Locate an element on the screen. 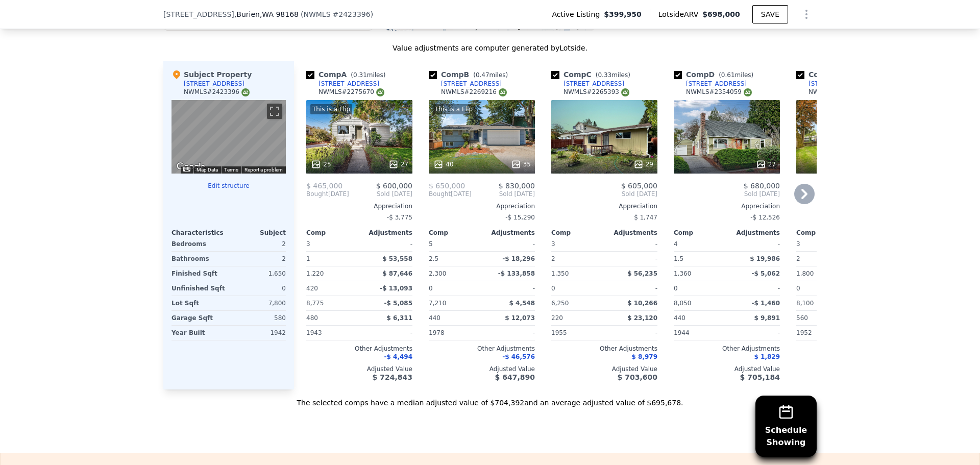 The height and width of the screenshot is (465, 980). span: $ 830,000 is located at coordinates (516, 186).